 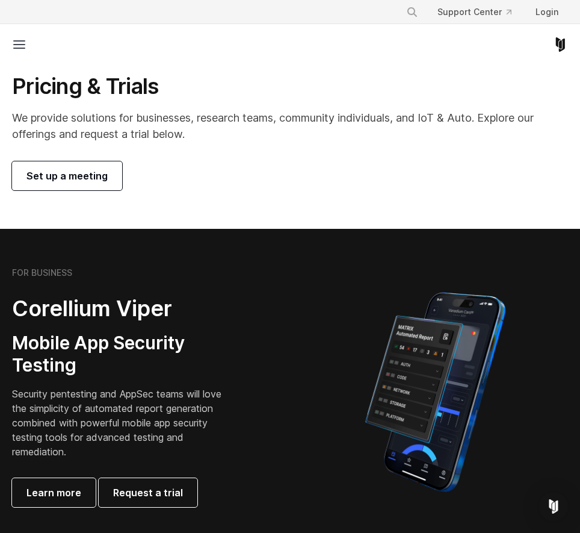 What do you see at coordinates (122, 354) in the screenshot?
I see `h3: Mobile App Security Testing` at bounding box center [122, 354].